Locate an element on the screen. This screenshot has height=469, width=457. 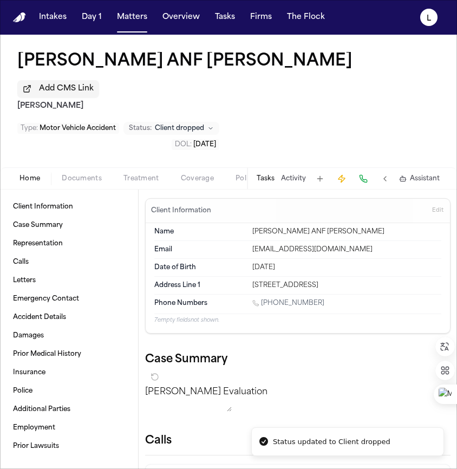
a: Home is located at coordinates (19, 17).